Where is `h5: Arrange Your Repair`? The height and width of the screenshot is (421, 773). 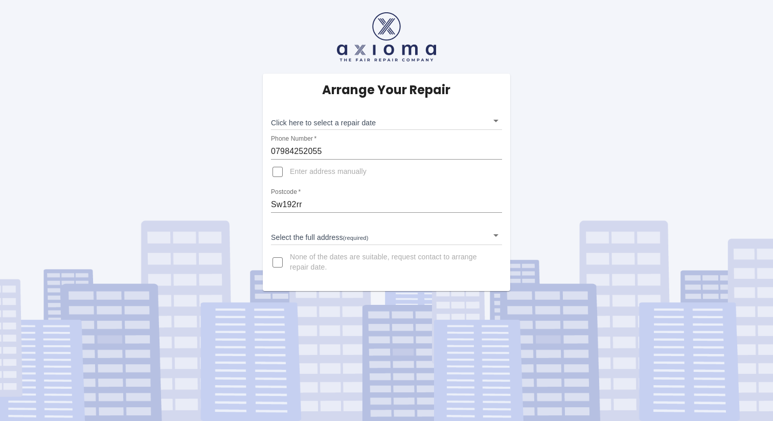
h5: Arrange Your Repair is located at coordinates (386, 90).